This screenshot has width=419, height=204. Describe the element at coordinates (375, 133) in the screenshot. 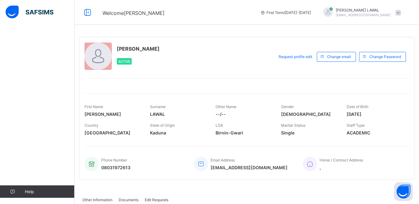

I see `span: ACADEMIC` at that location.